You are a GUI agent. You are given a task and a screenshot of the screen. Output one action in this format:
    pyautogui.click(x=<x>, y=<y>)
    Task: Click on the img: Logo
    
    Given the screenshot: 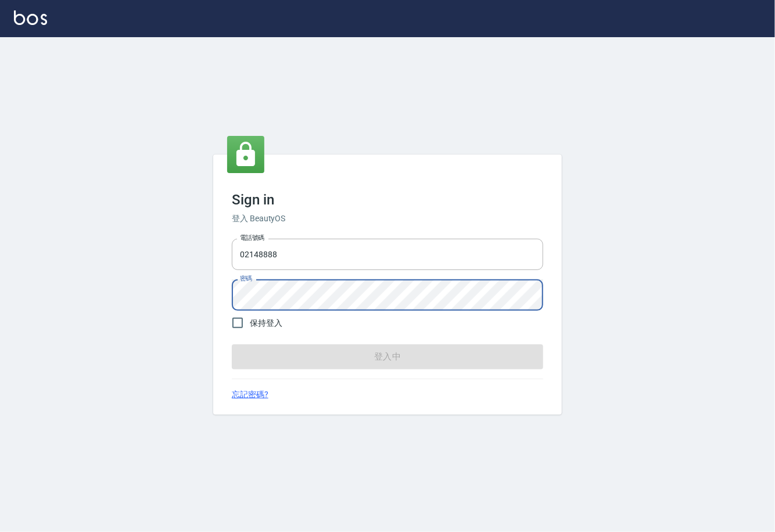 What is the action you would take?
    pyautogui.click(x=30, y=18)
    